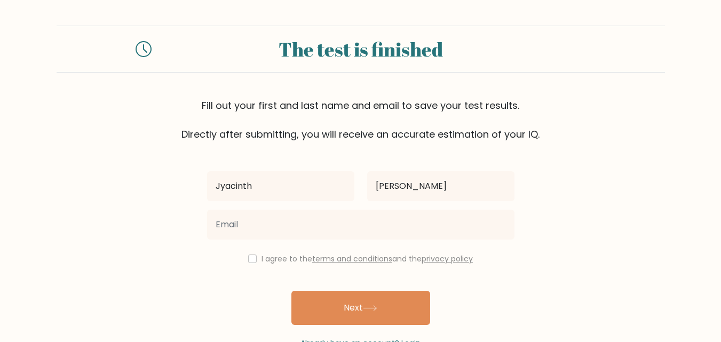  Describe the element at coordinates (361, 308) in the screenshot. I see `button: Next` at that location.